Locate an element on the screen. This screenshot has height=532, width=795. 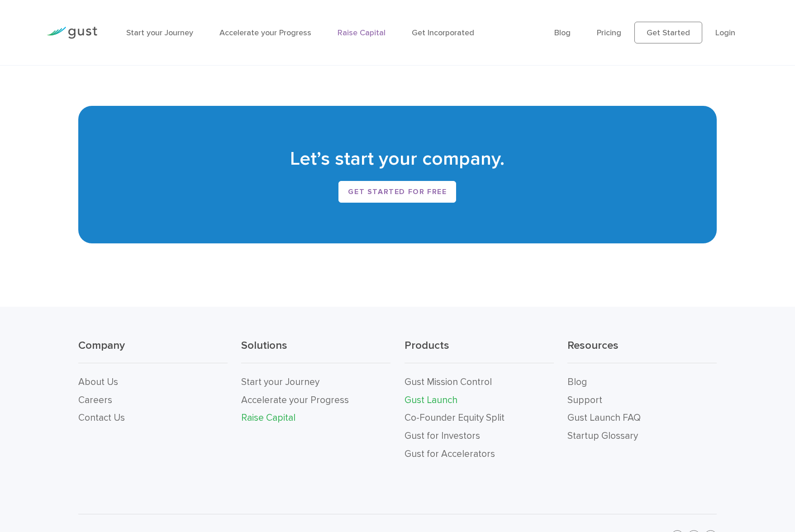
h3: Resources is located at coordinates (642, 351).